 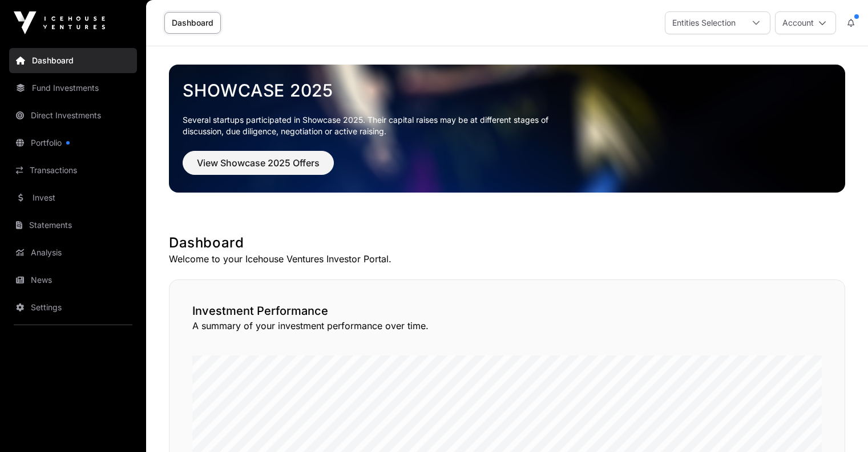 I want to click on a: Direct Investments, so click(x=73, y=115).